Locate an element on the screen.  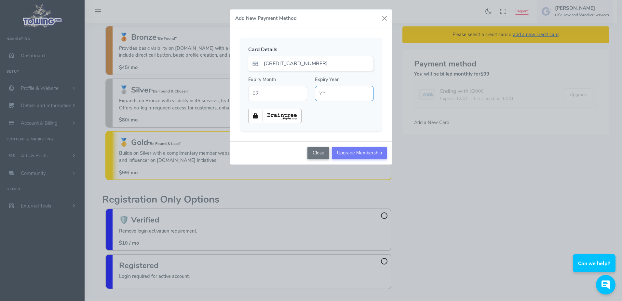
img: braintree-badge-light.png is located at coordinates (275, 116).